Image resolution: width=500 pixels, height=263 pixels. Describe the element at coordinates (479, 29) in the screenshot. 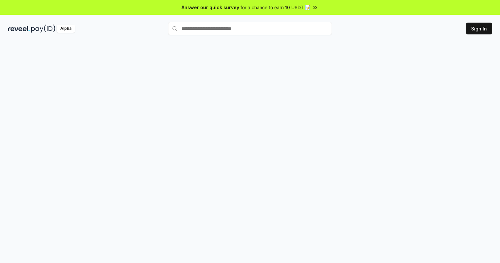

I see `button: Sign In` at that location.